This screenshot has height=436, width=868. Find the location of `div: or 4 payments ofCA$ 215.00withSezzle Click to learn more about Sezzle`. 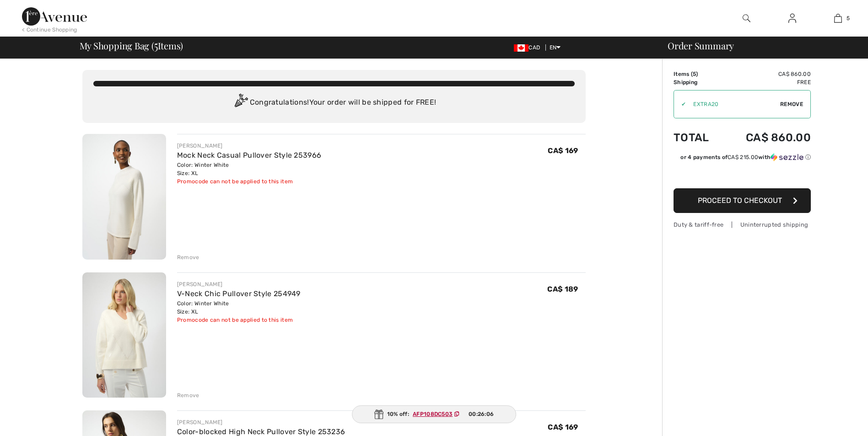

div: or 4 payments ofCA$ 215.00withSezzle Click to learn more about Sezzle is located at coordinates (742, 159).